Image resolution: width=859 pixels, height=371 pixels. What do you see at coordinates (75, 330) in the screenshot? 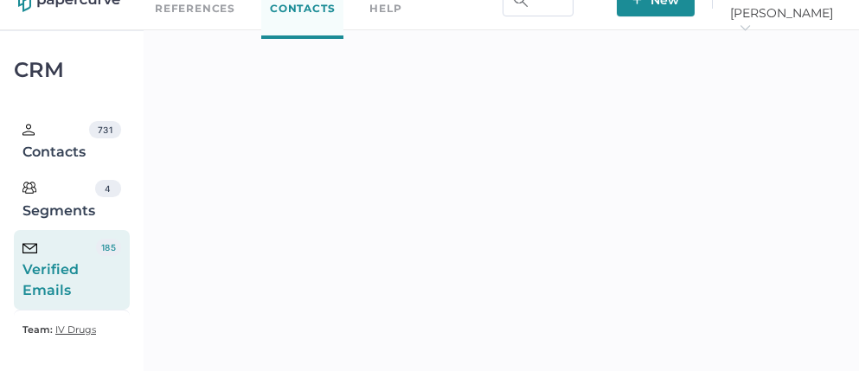
I see `span: IV Drugs` at bounding box center [75, 330].